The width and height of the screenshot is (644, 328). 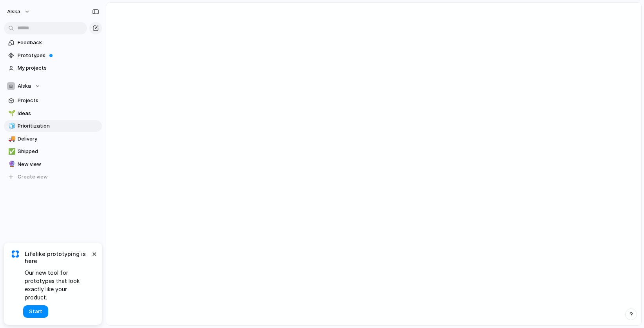 I want to click on div: 🚚Delivery, so click(x=53, y=139).